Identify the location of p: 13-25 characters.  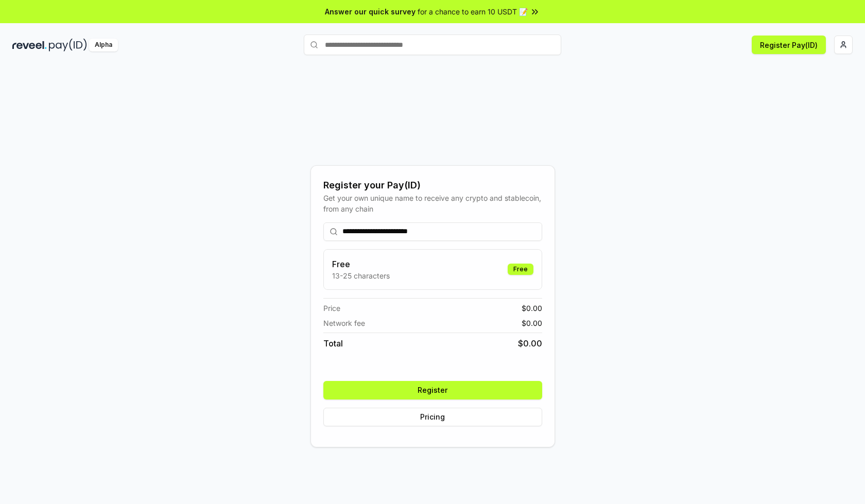
(361, 275).